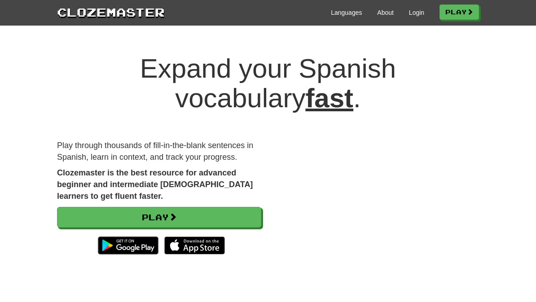 The image size is (536, 302). Describe the element at coordinates (346, 13) in the screenshot. I see `a: Languages` at that location.